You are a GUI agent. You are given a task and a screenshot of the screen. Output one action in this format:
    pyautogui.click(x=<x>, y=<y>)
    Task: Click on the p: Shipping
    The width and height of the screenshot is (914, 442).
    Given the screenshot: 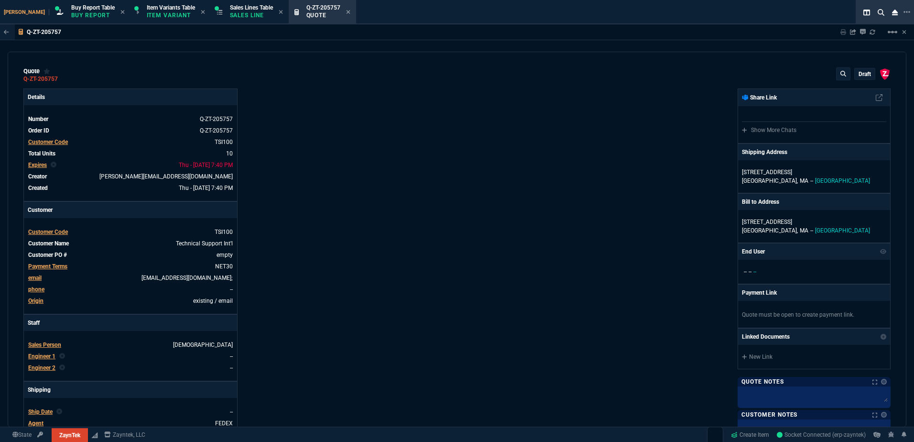 What is the action you would take?
    pyautogui.click(x=130, y=389)
    